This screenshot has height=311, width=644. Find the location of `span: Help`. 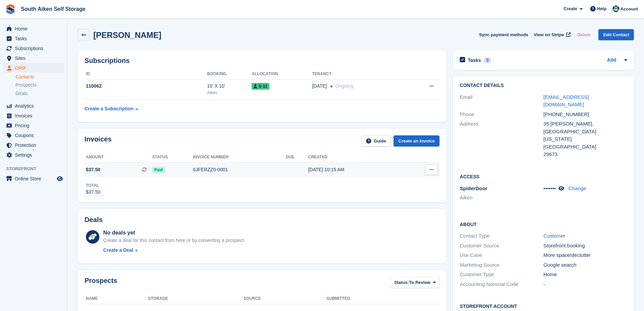

span: Help is located at coordinates (602, 9).